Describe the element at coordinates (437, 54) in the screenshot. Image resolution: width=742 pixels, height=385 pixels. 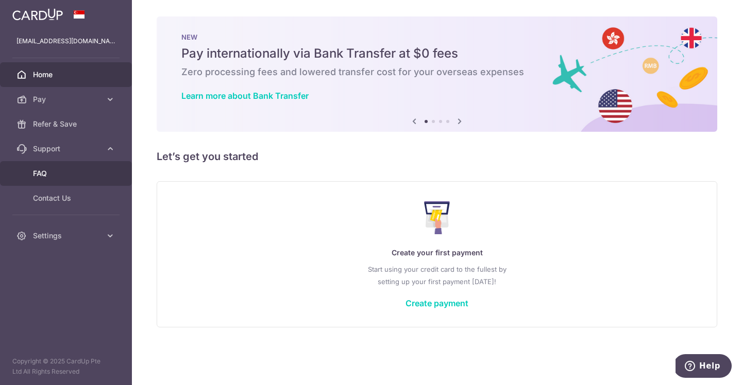
I see `h5: Pay internationally via Bank Transfer at $0 fees` at that location.